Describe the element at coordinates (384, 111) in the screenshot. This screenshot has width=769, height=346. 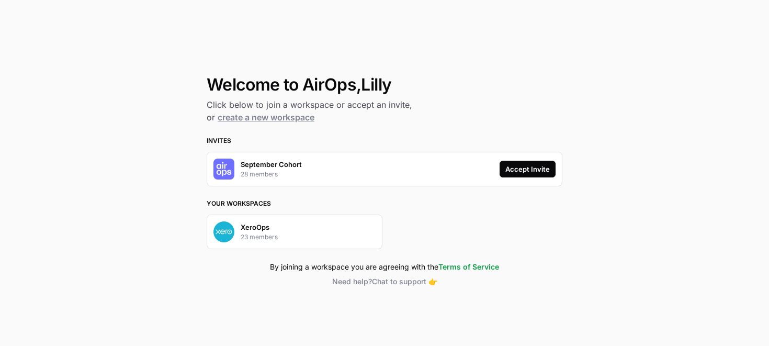
I see `h2: Click below to join a workspace or accept an invite, or` at that location.